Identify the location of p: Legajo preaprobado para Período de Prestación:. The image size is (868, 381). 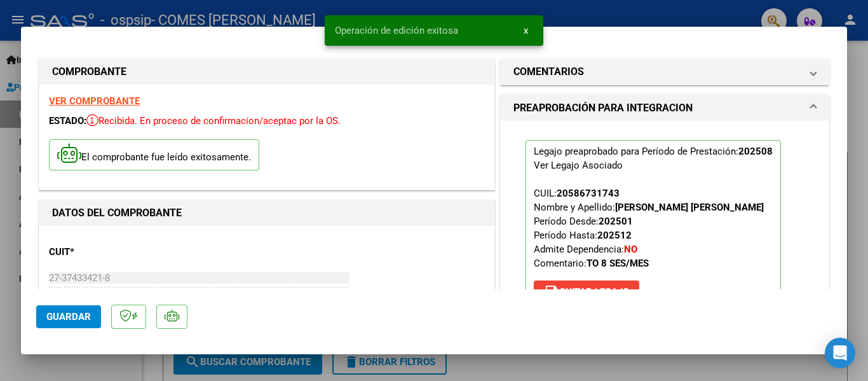
(653, 224).